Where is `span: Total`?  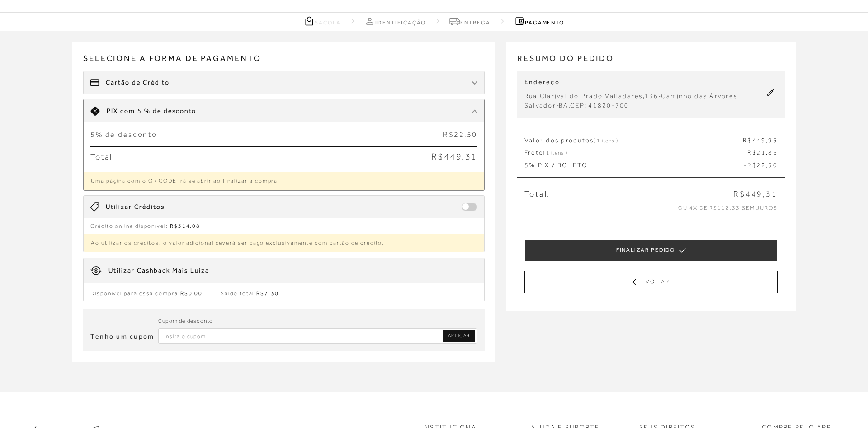
span: Total is located at coordinates (101, 157).